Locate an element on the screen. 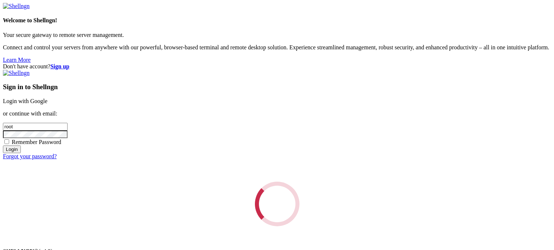 The image size is (554, 250). a: Learn More is located at coordinates (17, 59).